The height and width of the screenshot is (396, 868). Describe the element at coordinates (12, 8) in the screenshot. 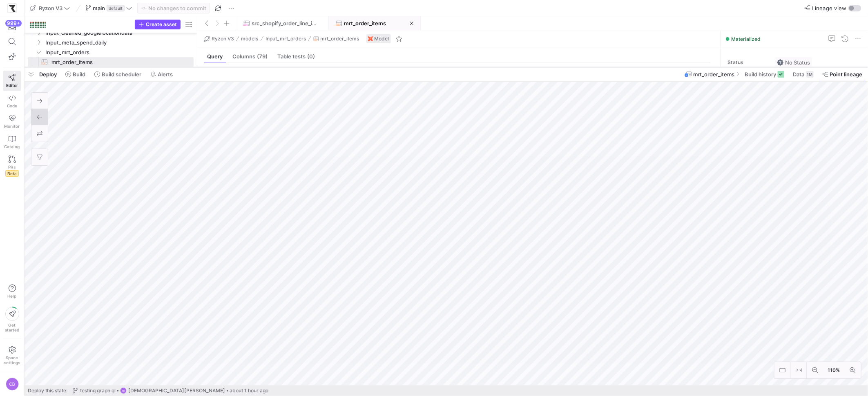

I see `img: https://storage.googleapis.com/y42-prod-data-exchange/images/sBsRsYb6BHzNxH9w4w8ylRuridc3cmH4JEFn...` at that location.